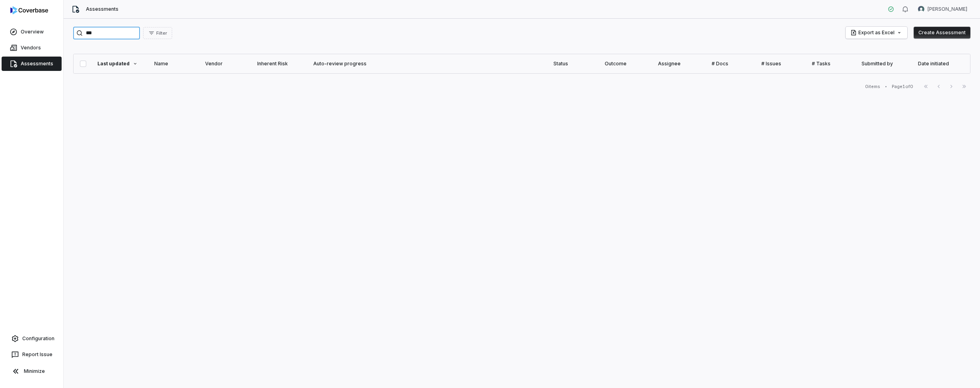 The height and width of the screenshot is (388, 980). Describe the element at coordinates (942, 32) in the screenshot. I see `button: Create Assessment` at that location.